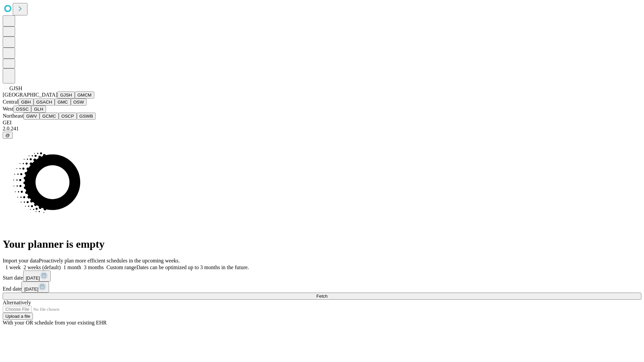 The height and width of the screenshot is (362, 644). Describe the element at coordinates (85, 95) in the screenshot. I see `button: GMCM` at that location.